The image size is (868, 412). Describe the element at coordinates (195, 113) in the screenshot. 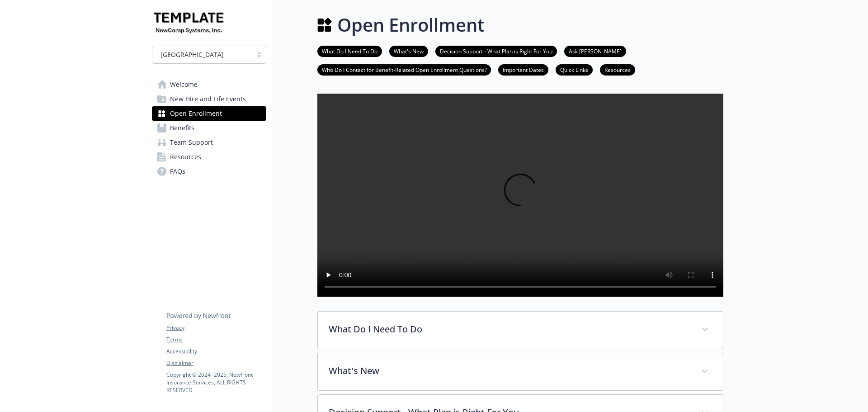

I see `span: Open Enrollment` at that location.